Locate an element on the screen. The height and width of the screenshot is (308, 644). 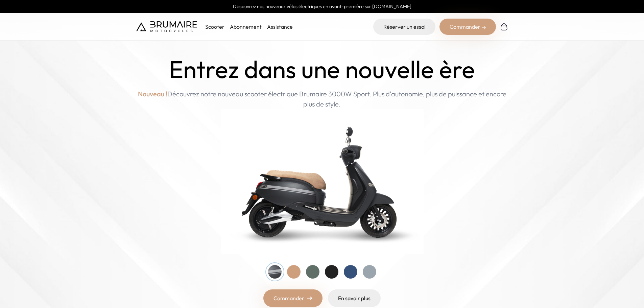
a: En savoir plus is located at coordinates (354, 298).